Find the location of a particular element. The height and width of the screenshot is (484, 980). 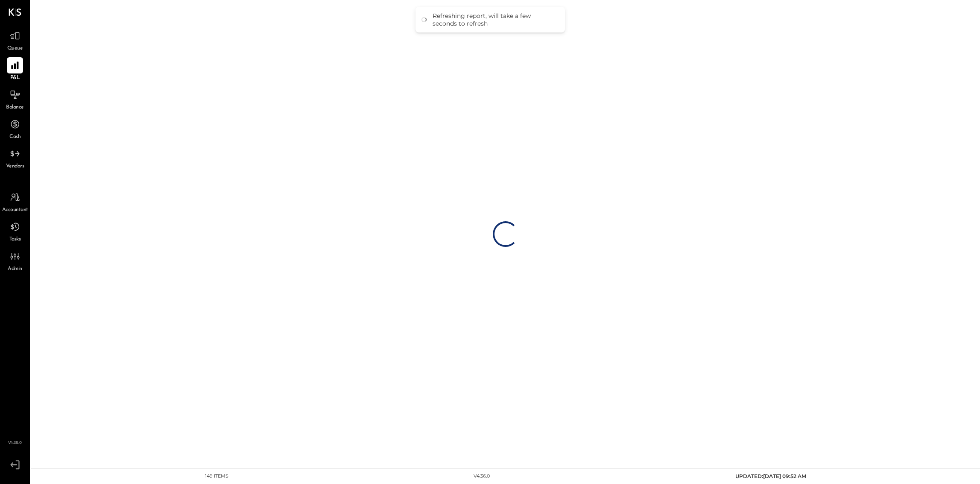

div: v 4.36.0 is located at coordinates (482, 476).